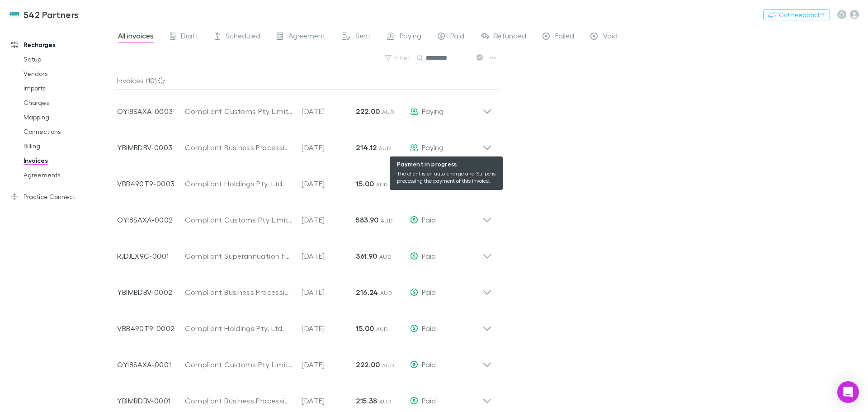  What do you see at coordinates (151, 401) in the screenshot?
I see `p: YBIMBDBV-0001` at bounding box center [151, 401].